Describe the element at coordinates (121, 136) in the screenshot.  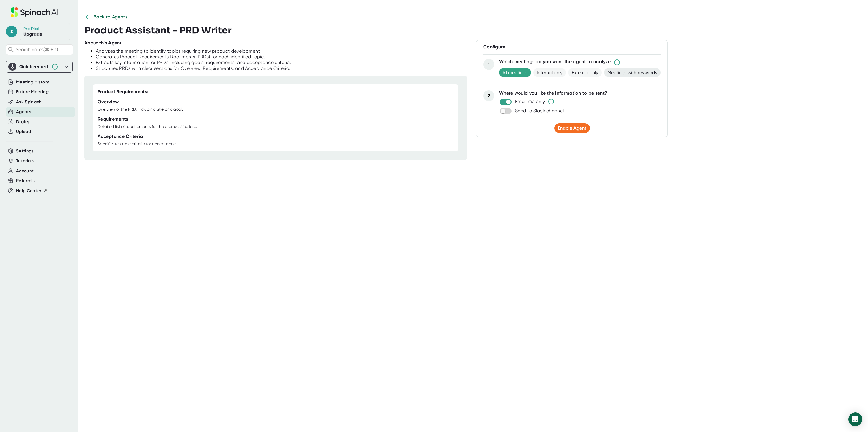
I see `div: Acceptance Criteria` at that location.